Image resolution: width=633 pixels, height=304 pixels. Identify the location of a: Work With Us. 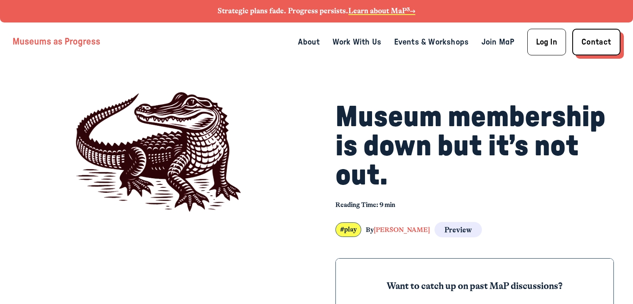
(357, 42).